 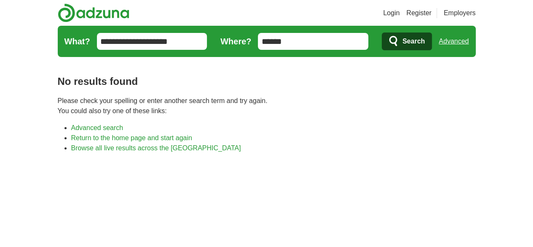 I want to click on span: Search, so click(x=414, y=41).